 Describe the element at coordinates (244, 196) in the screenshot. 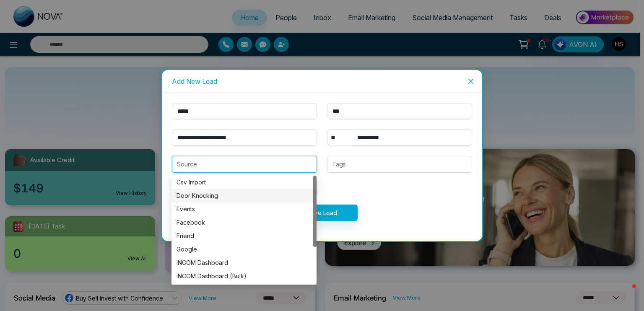

I see `div: Door Knocking` at that location.